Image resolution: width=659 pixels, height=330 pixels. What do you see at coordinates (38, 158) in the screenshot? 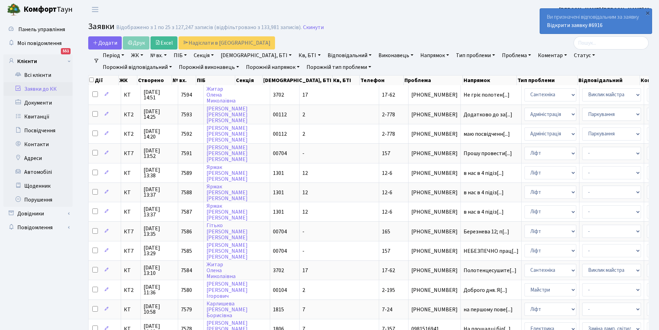
I see `a: Адреси` at bounding box center [38, 158].